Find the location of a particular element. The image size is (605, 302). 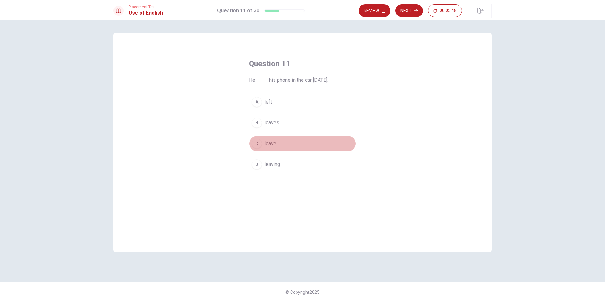

span: 00:05:48 is located at coordinates (448, 11).